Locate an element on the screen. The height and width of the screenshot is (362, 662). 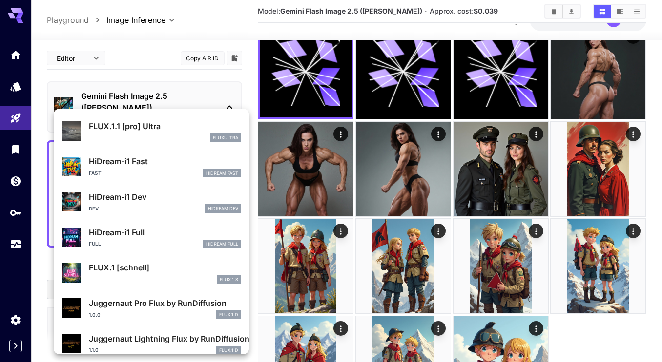
p: HiDream Full is located at coordinates (222, 244).